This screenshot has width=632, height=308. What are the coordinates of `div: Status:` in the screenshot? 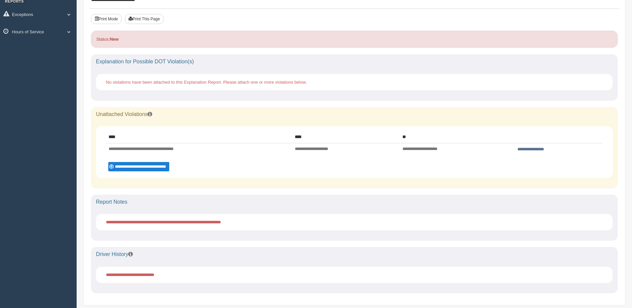 It's located at (354, 39).